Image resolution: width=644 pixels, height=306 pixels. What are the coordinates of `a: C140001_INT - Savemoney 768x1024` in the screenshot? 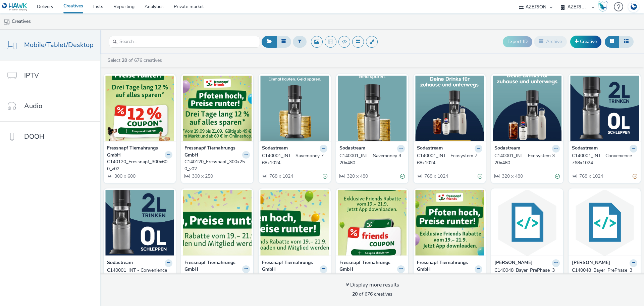 It's located at (294, 159).